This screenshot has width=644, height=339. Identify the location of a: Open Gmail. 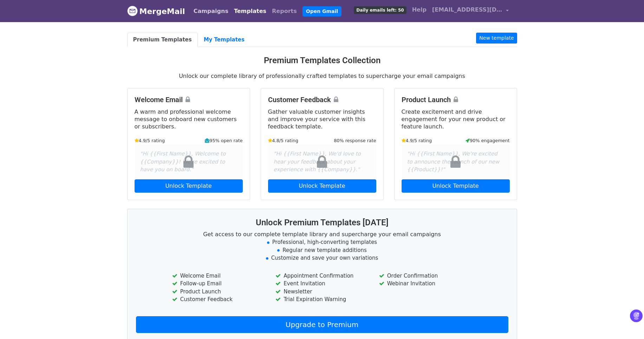
(322, 11).